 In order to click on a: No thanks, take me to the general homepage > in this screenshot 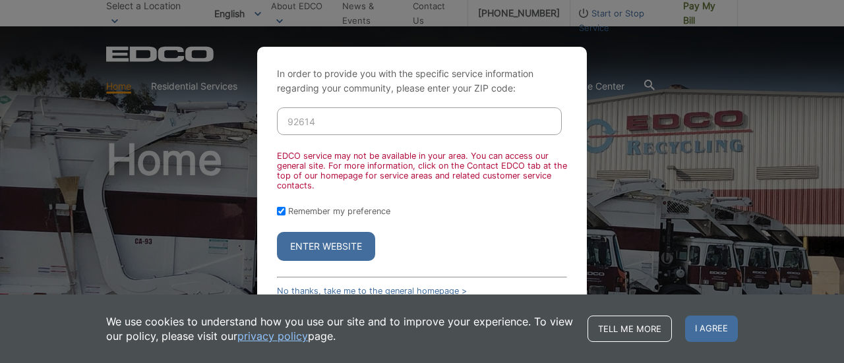, I will do `click(372, 291)`.